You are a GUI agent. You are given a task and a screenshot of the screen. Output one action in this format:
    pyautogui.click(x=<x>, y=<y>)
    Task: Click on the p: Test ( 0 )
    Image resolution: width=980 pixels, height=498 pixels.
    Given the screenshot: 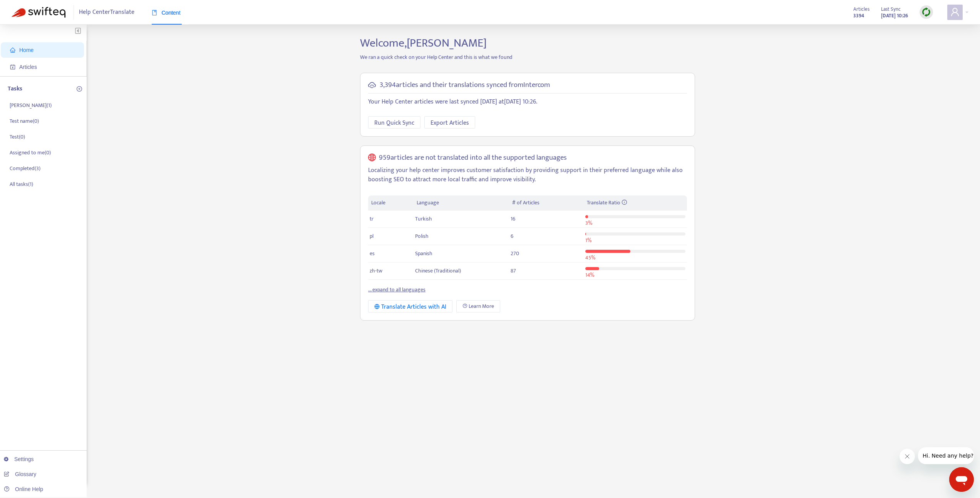 What is the action you would take?
    pyautogui.click(x=17, y=136)
    